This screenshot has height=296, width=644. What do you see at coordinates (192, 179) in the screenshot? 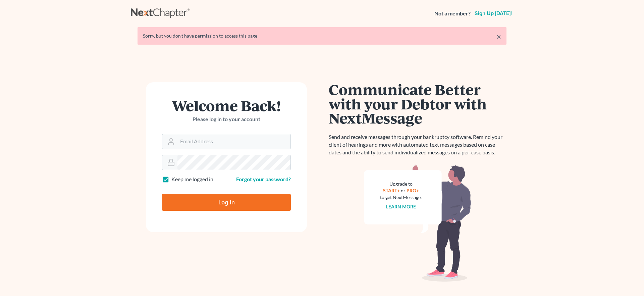
I see `label: Keep me logged in` at bounding box center [192, 179].